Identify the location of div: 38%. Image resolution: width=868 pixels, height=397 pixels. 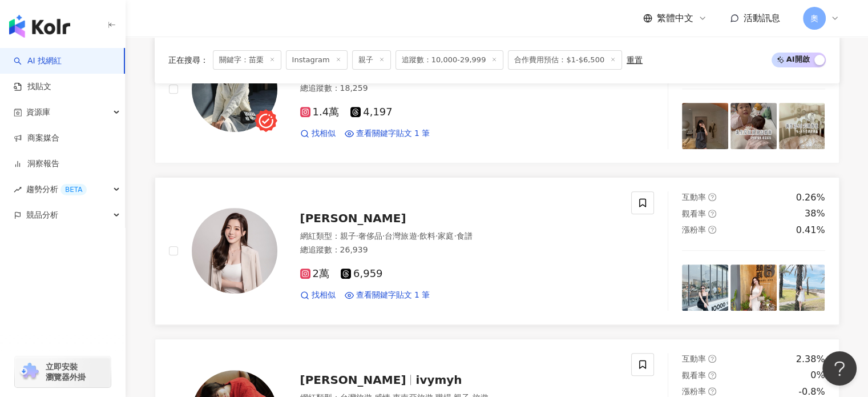
(815, 214).